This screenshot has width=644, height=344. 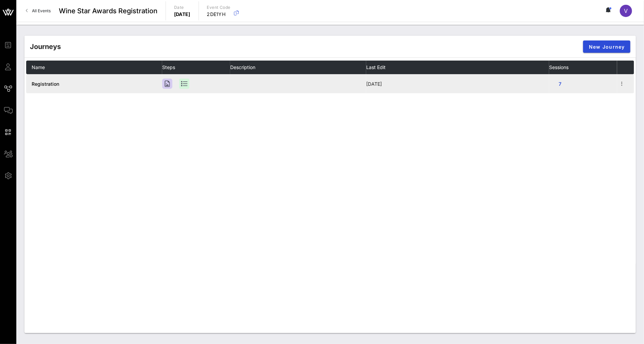 I want to click on span: Registration, so click(x=45, y=84).